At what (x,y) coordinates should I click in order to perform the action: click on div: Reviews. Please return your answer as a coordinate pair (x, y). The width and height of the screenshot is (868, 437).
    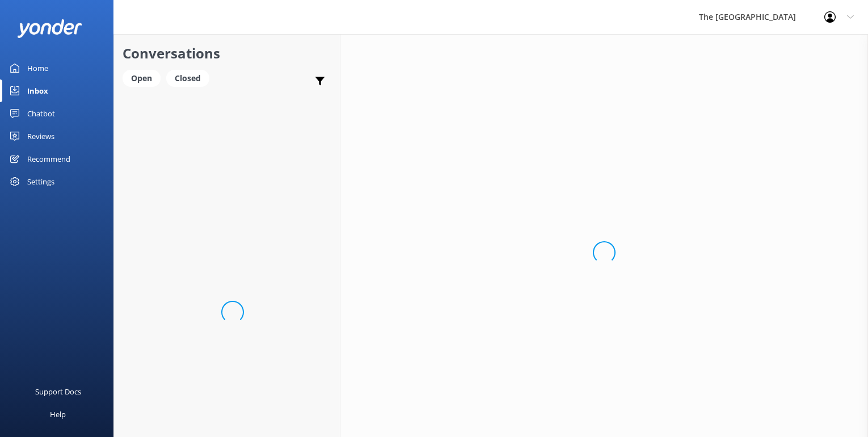
    Looking at the image, I should click on (41, 136).